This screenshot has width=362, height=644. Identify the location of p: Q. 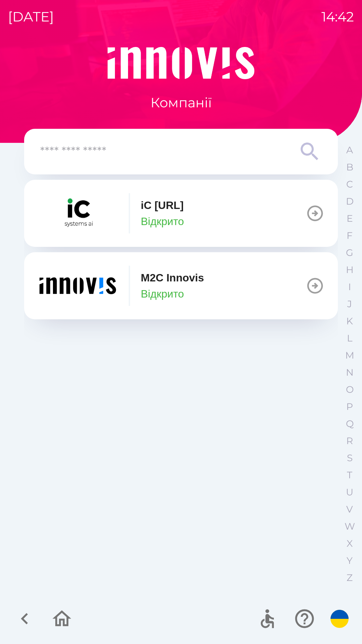
(349, 424).